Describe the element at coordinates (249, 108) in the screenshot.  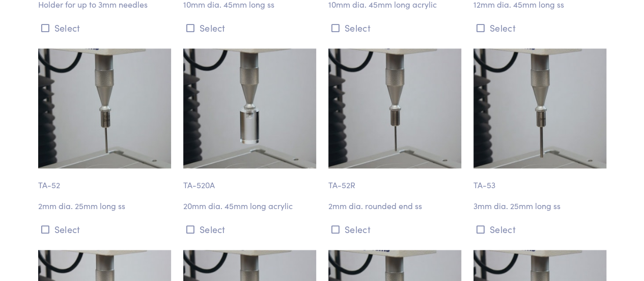
I see `img: puncture_ta-520a_20mm_3.jpg` at that location.